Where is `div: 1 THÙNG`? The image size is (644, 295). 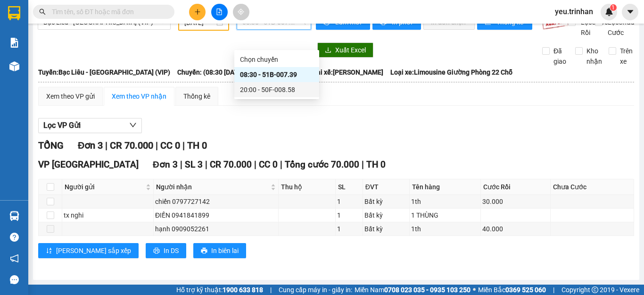
div: 1 THÙNG is located at coordinates (445, 215).